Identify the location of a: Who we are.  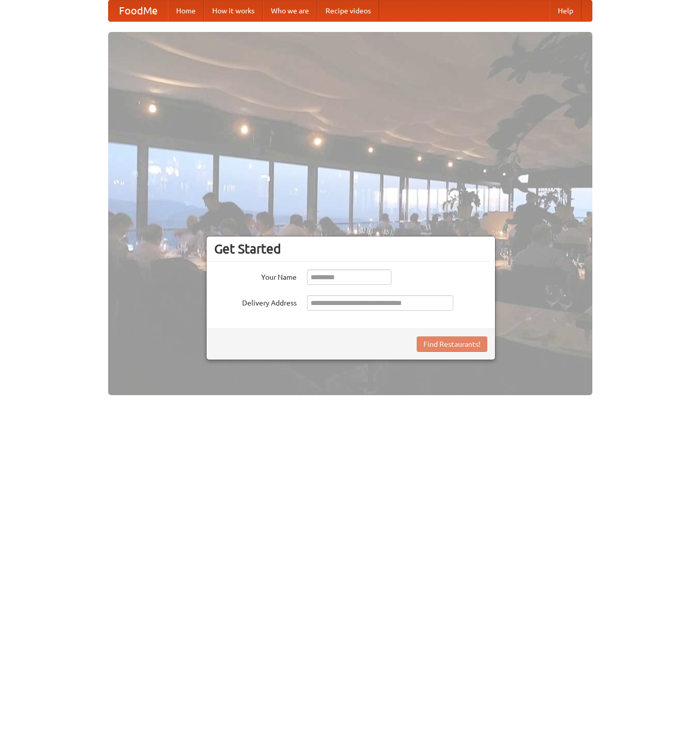
(290, 11).